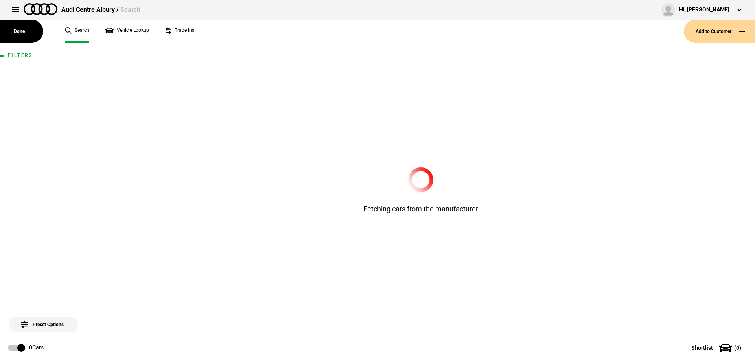  I want to click on button: Shortlist(0), so click(718, 348).